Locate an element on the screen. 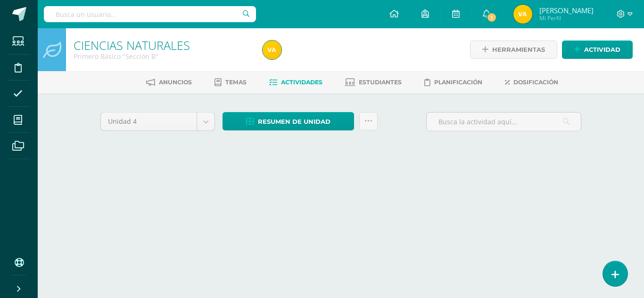 Image resolution: width=644 pixels, height=298 pixels. span: Herramientas is located at coordinates (518, 50).